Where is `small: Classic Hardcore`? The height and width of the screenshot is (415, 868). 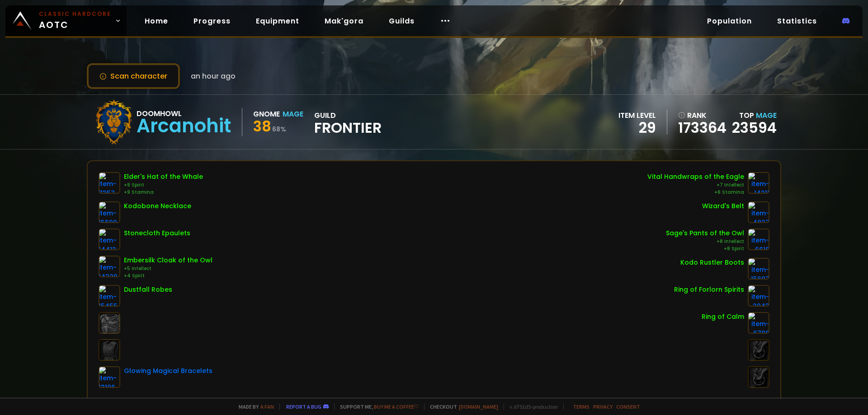 small: Classic Hardcore is located at coordinates (75, 14).